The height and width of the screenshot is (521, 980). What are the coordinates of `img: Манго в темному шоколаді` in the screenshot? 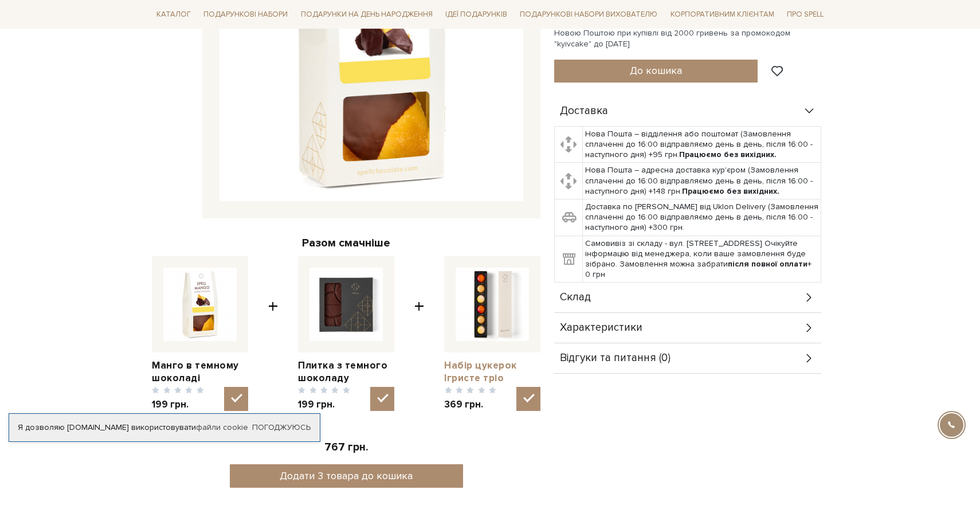 It's located at (200, 304).